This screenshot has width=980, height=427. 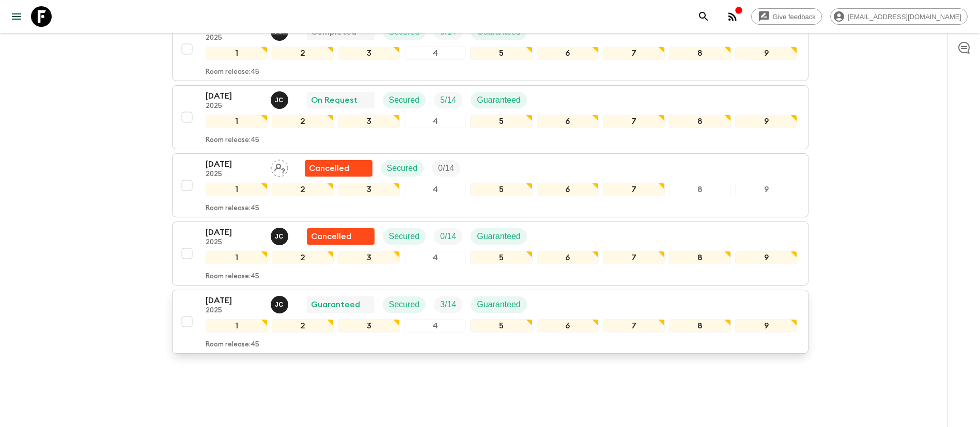 I want to click on div: 3, so click(x=368, y=54).